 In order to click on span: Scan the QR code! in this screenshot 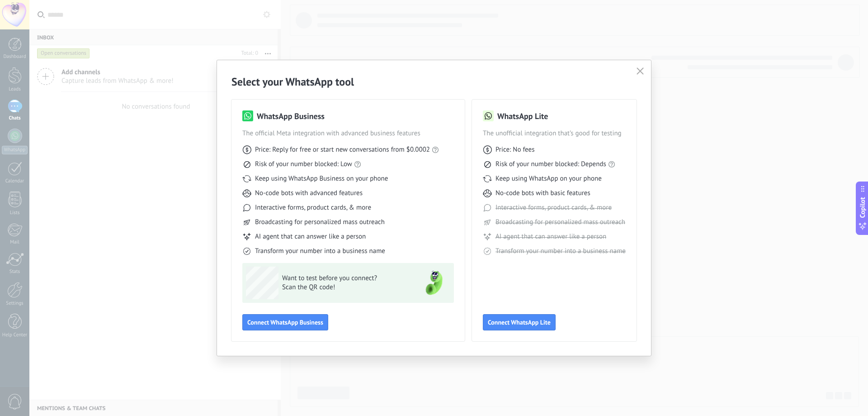, I will do `click(348, 287)`.